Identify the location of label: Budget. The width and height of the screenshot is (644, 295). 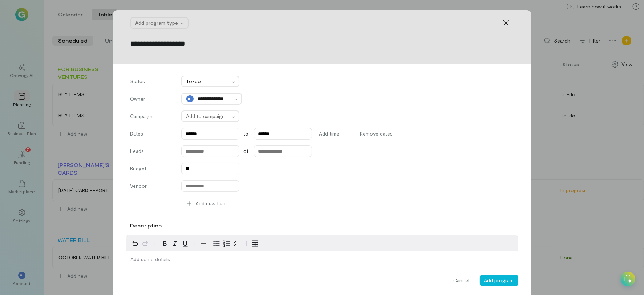
(152, 170).